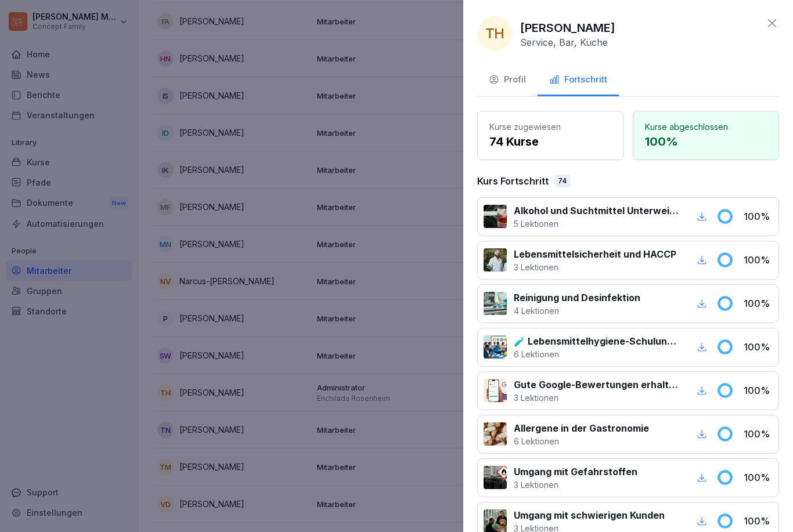  Describe the element at coordinates (597, 224) in the screenshot. I see `p: 5 Lektionen` at that location.